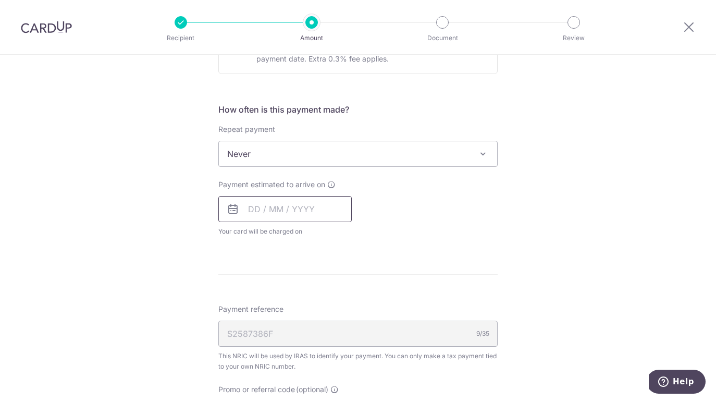 Image resolution: width=716 pixels, height=401 pixels. Describe the element at coordinates (312, 389) in the screenshot. I see `span: (optional)` at that location.